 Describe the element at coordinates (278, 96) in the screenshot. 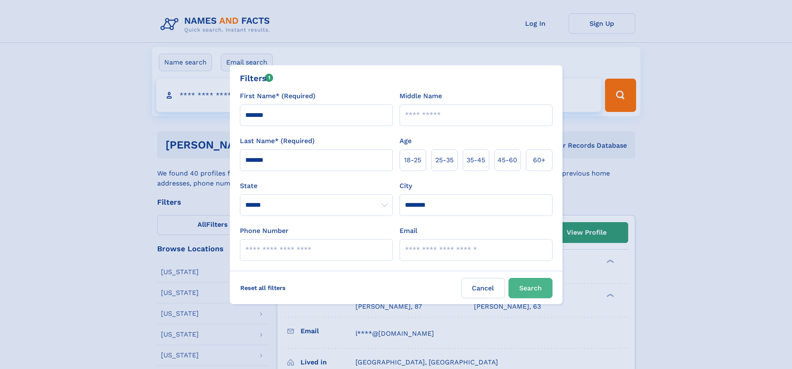

I see `label: First Name* (Required)` at that location.